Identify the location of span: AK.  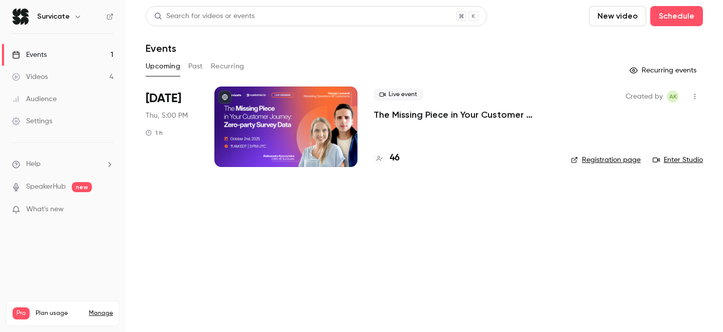
(673, 96).